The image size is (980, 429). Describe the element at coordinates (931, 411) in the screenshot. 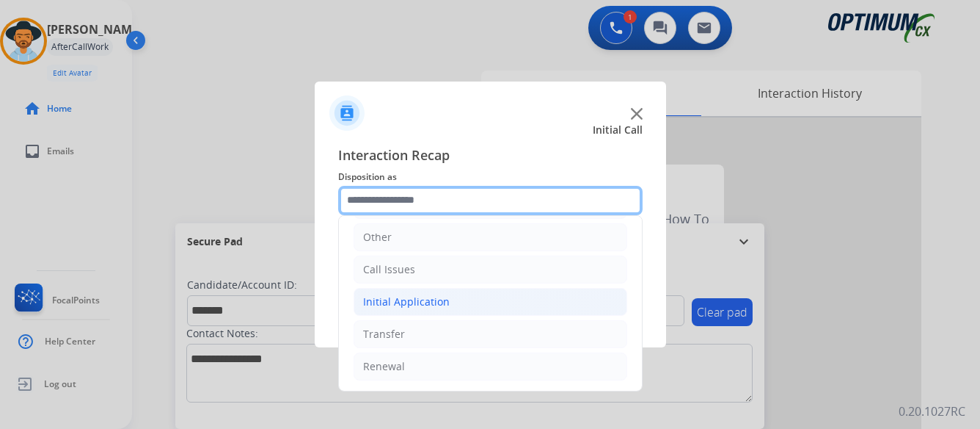

I see `p: 0.20.1027RC` at that location.